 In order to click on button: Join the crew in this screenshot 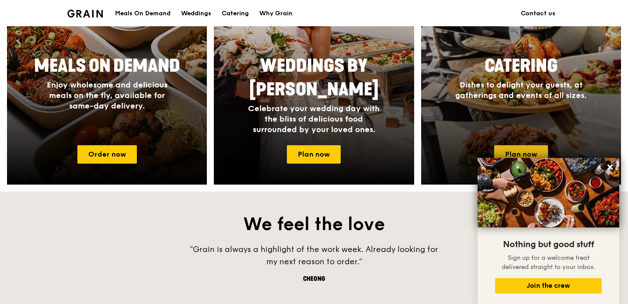, I will do `click(549, 286)`.